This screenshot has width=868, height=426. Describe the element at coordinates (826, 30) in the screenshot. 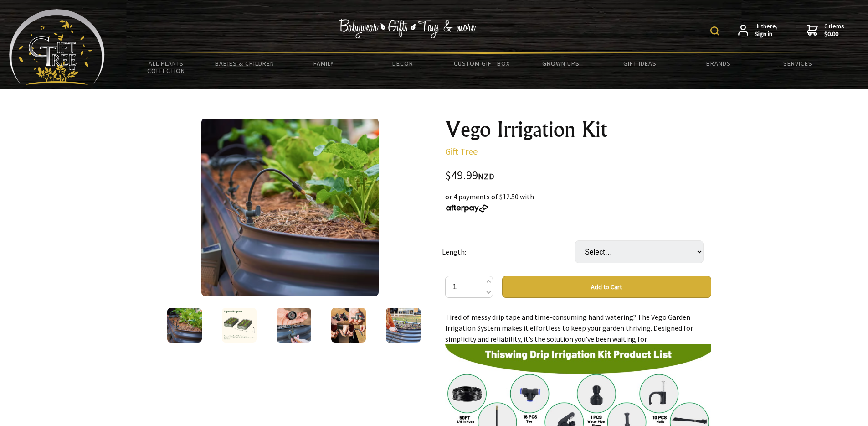

I see `a: 0 items$0.00` at that location.